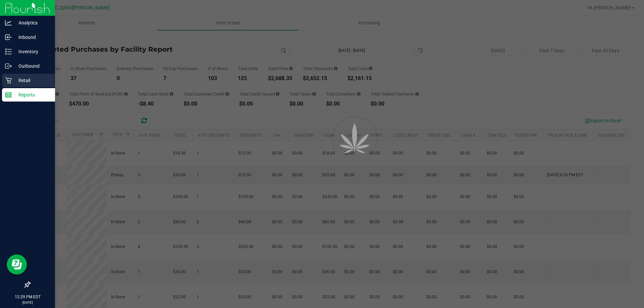 The height and width of the screenshot is (308, 644). Describe the element at coordinates (8, 23) in the screenshot. I see `inline-svg: Analytics` at that location.